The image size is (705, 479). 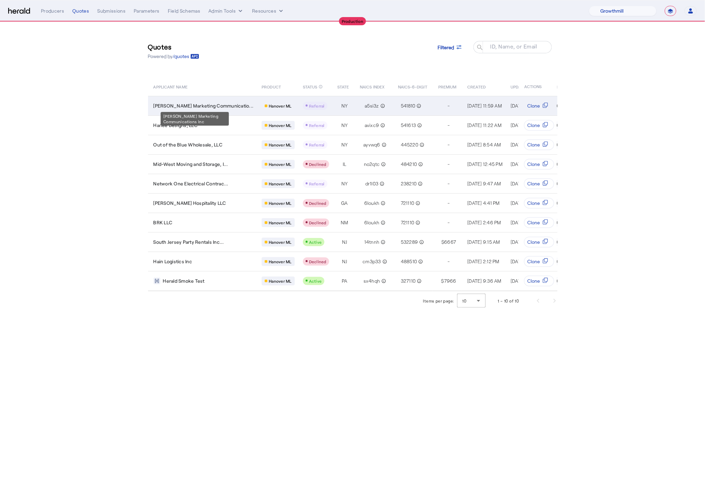 What do you see at coordinates (450, 281) in the screenshot?
I see `span: 7966` at bounding box center [450, 281].